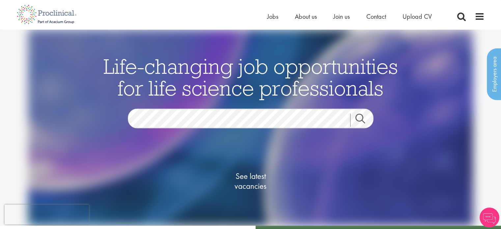 This screenshot has height=229, width=501. I want to click on a: Jobs, so click(273, 16).